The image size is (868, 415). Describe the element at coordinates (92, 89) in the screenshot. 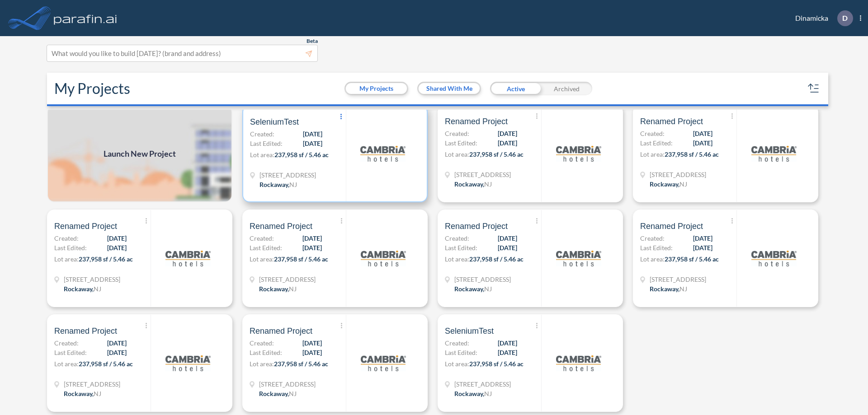

I see `h2: My Projects` at that location.